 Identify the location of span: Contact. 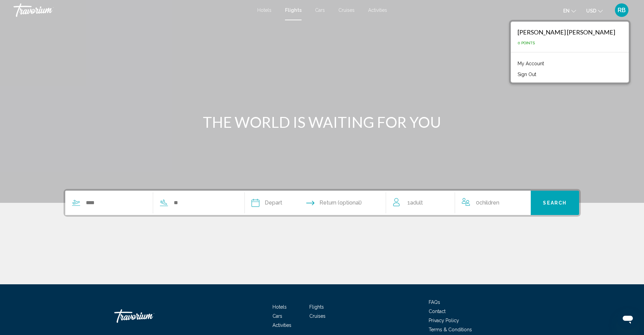
(437, 311).